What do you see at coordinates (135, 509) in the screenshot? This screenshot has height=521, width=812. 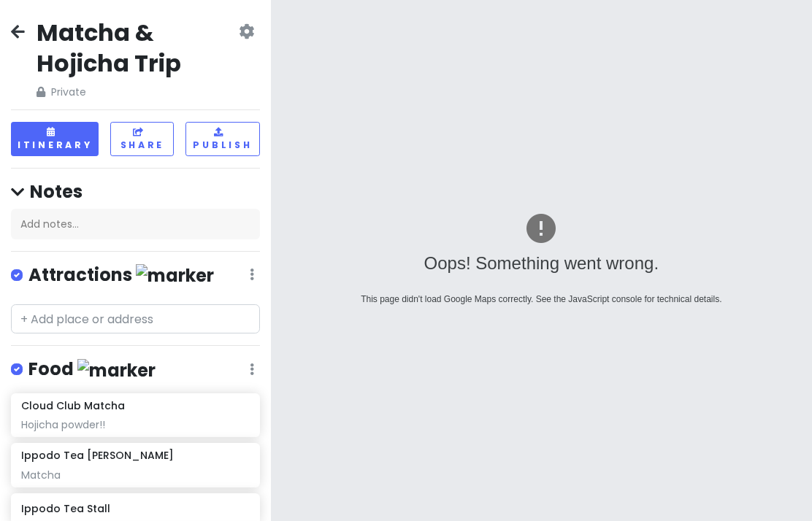 I see `h6: Ippodo Tea Stall` at bounding box center [135, 509].